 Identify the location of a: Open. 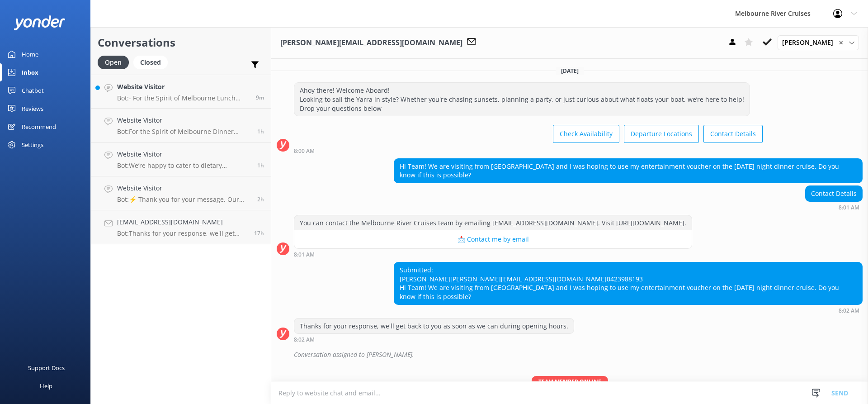
(115, 62).